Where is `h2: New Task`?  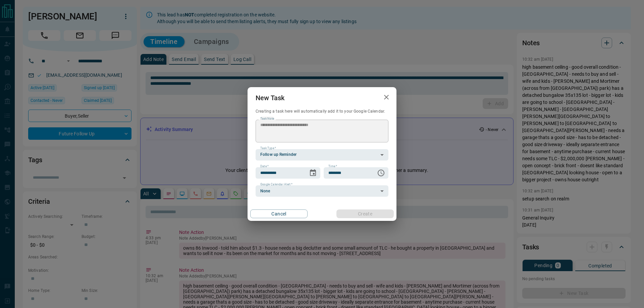 h2: New Task is located at coordinates (270, 98).